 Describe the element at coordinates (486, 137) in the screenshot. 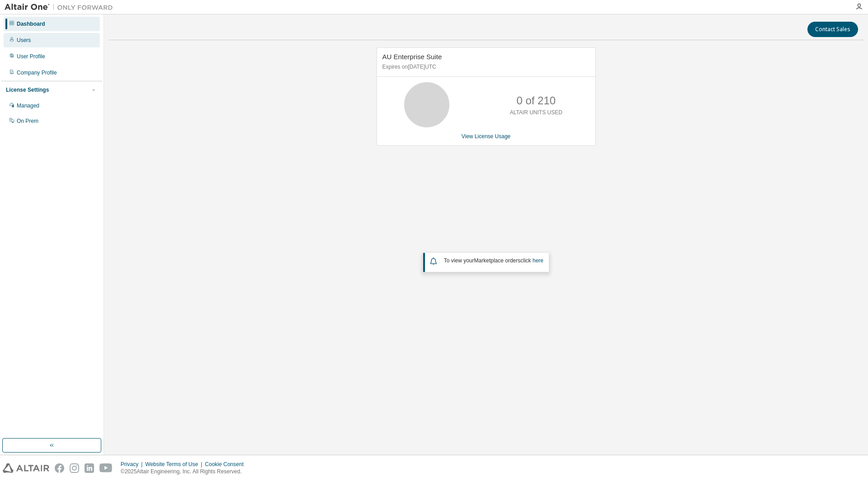

I see `a: View License Usage` at that location.